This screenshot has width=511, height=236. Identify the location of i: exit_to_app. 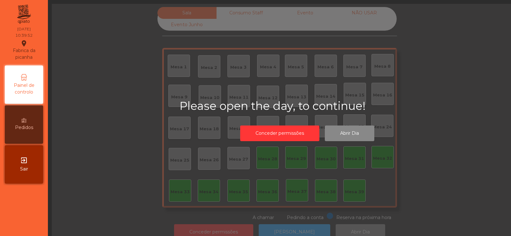
(24, 160).